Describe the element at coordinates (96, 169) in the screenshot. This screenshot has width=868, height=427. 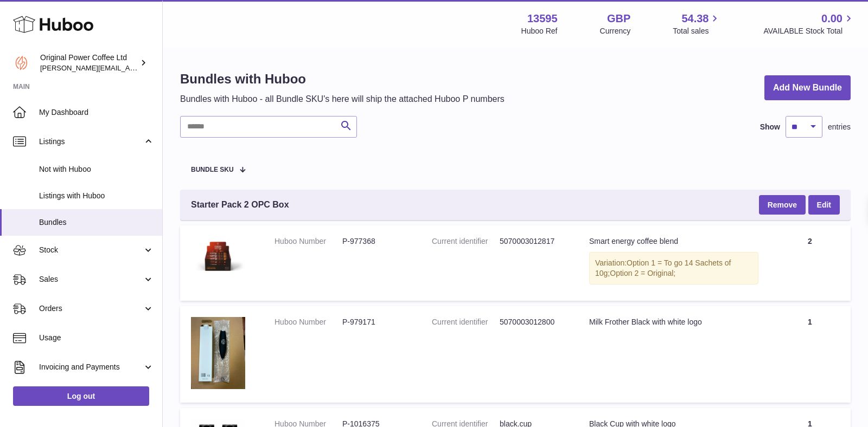
I see `span: Not with Huboo` at that location.